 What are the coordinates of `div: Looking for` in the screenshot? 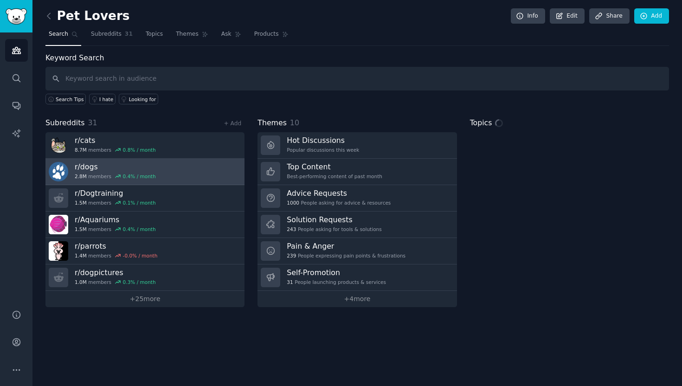 It's located at (142, 99).